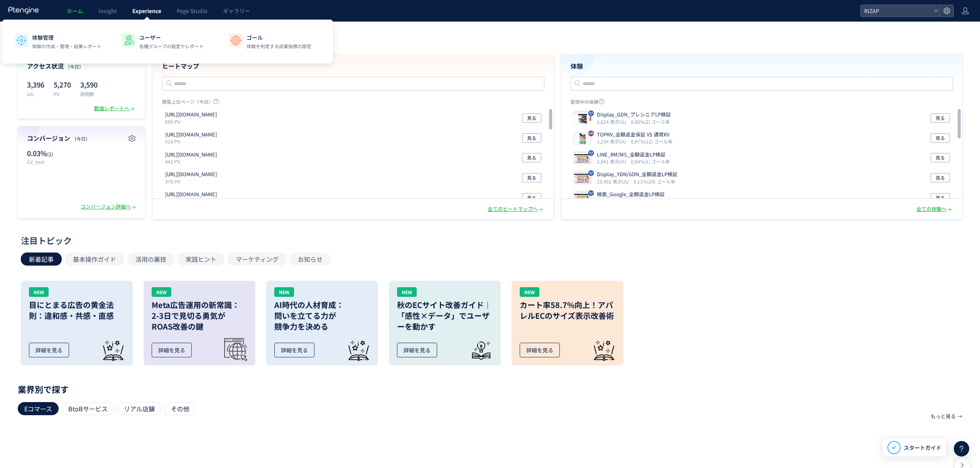  What do you see at coordinates (192, 141) in the screenshot?
I see `p: 519 PV` at bounding box center [192, 141].